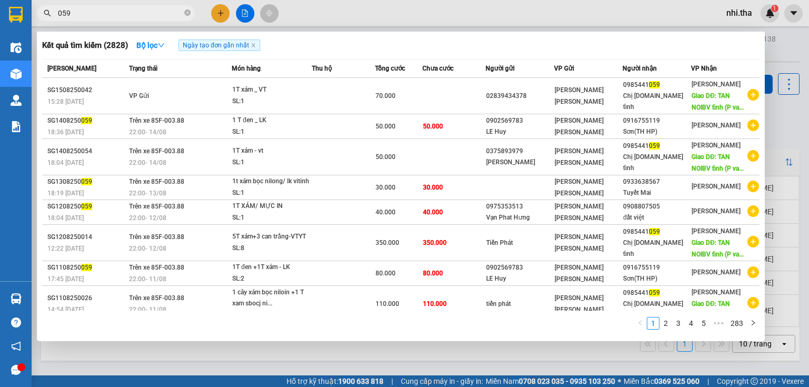 This screenshot has width=809, height=387. What do you see at coordinates (151, 45) in the screenshot?
I see `button: Bộ lọcdown` at bounding box center [151, 45].